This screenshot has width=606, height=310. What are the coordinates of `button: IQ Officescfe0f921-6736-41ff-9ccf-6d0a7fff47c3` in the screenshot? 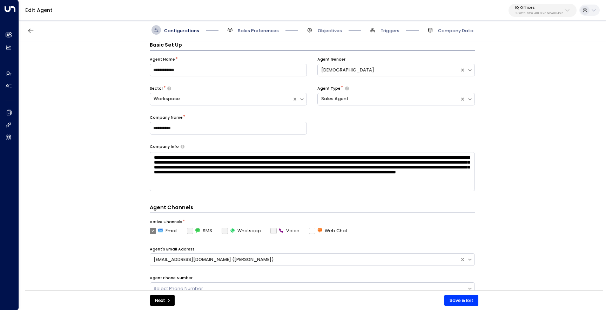 It's located at (542, 10).